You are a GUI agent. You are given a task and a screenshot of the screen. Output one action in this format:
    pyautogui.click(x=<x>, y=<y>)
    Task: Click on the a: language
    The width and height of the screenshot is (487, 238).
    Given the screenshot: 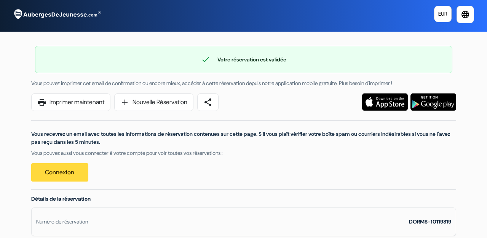 What is the action you would take?
    pyautogui.click(x=465, y=14)
    